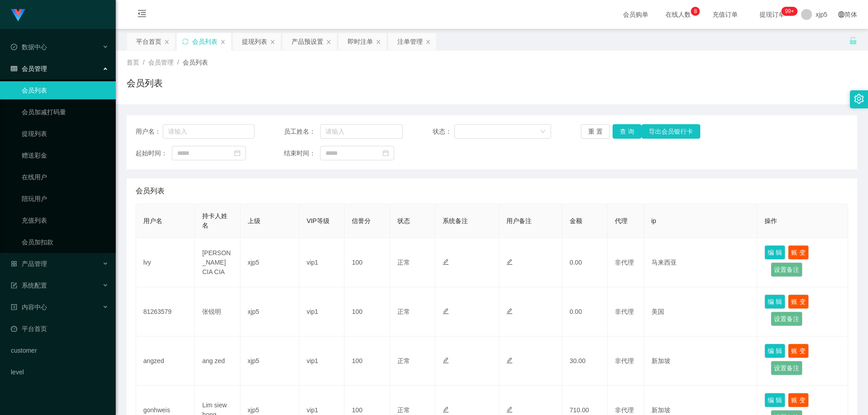  I want to click on i: 图标: form, so click(14, 286).